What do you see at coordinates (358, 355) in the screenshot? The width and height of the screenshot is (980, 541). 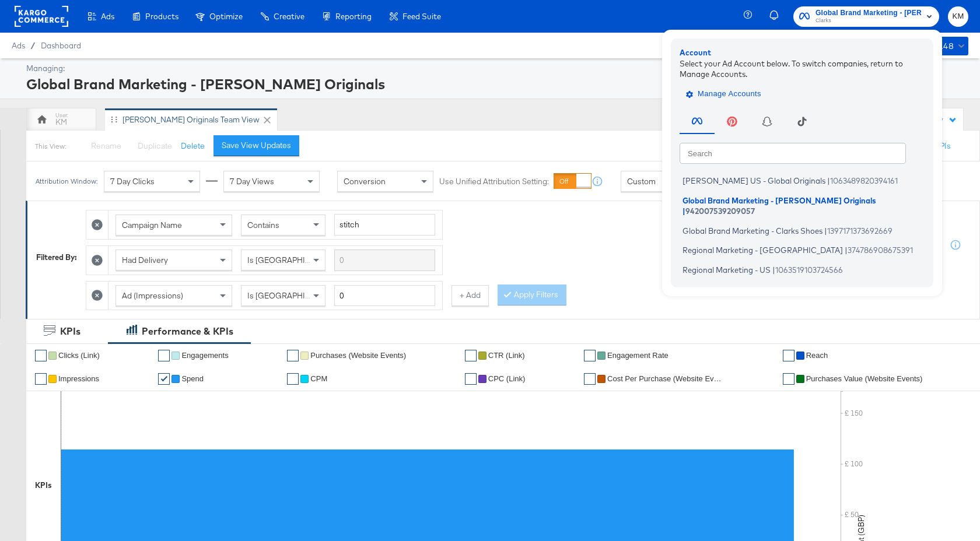 I see `span: Purchases (Website Events)` at bounding box center [358, 355].